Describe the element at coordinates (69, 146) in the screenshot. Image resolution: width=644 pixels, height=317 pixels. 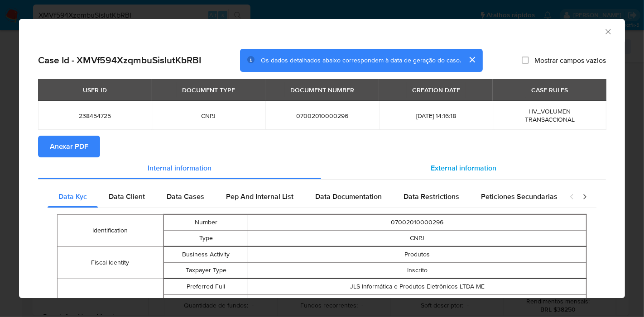
I see `span: Anexar PDF` at that location.